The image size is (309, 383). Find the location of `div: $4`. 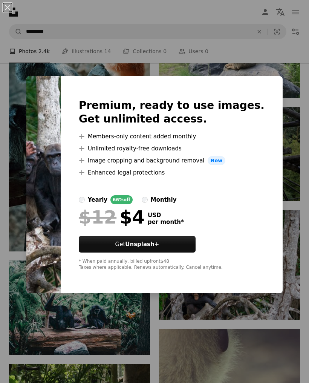

div: $4 is located at coordinates (112, 217).